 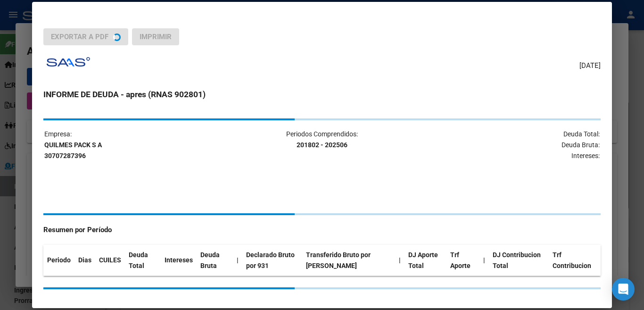 I want to click on p: Periodos Comprendidos:, so click(x=322, y=140).